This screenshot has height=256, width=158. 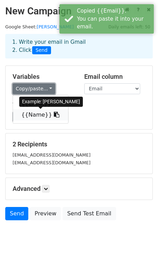 I want to click on h5: 2 Recipients, so click(x=79, y=144).